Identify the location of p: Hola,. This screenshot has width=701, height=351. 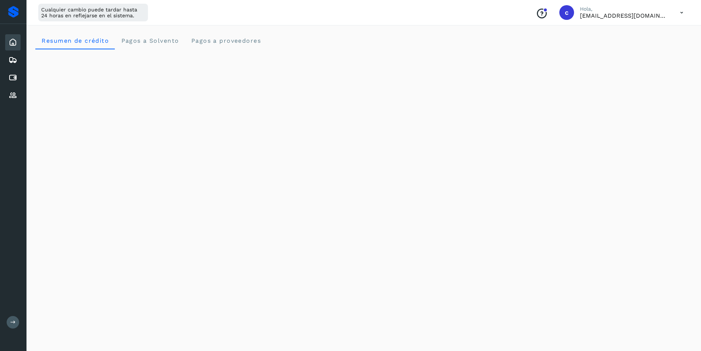
(624, 9).